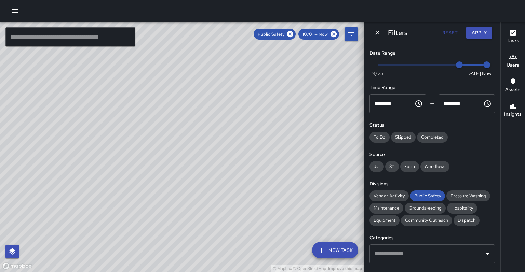 The height and width of the screenshot is (272, 525). Describe the element at coordinates (432, 238) in the screenshot. I see `h6: Categories` at that location.